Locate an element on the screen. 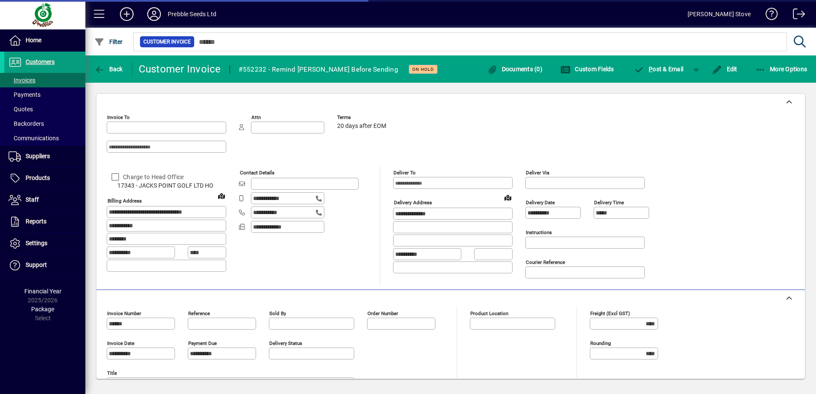 This screenshot has height=394, width=816. span: Back is located at coordinates (108, 69).